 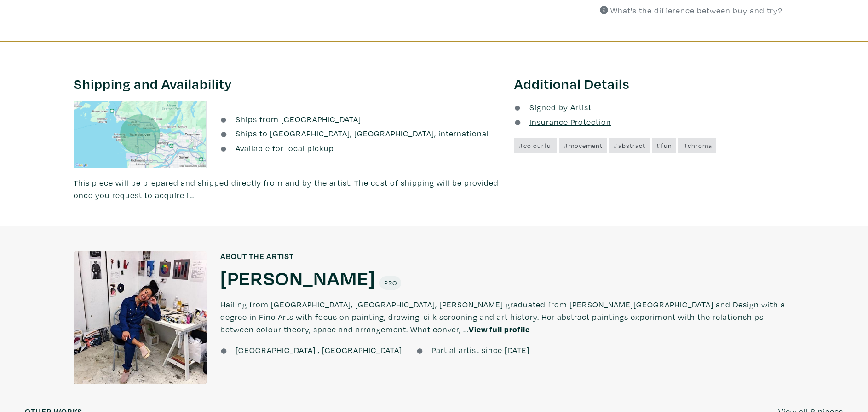 What do you see at coordinates (691, 11) in the screenshot?
I see `a: What's the difference between buy and try?` at bounding box center [691, 11].